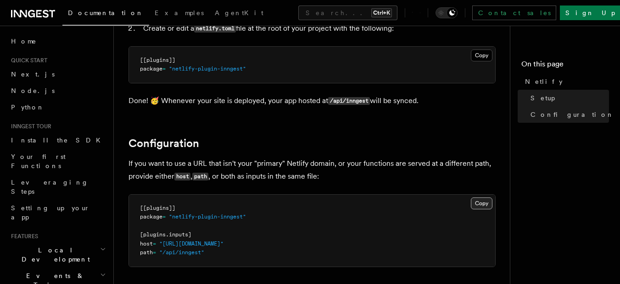 Image resolution: width=620 pixels, height=284 pixels. I want to click on span: Features, so click(22, 237).